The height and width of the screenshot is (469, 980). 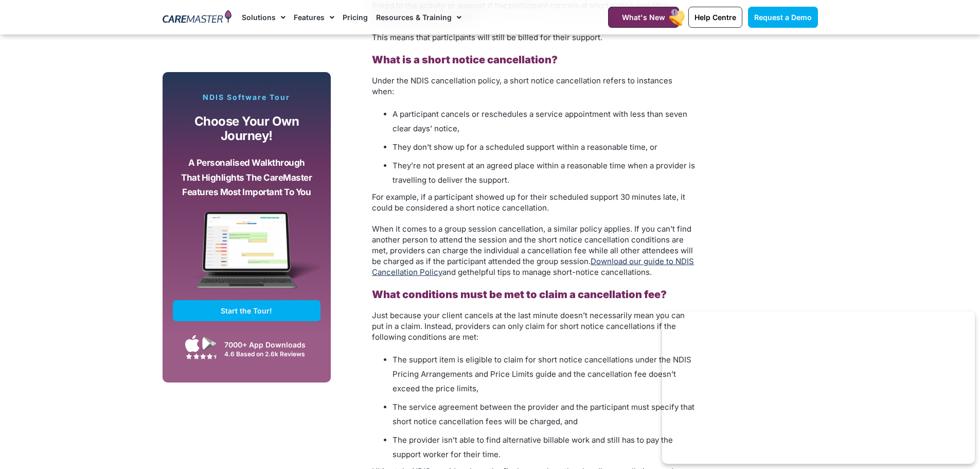 What do you see at coordinates (247, 310) in the screenshot?
I see `span: Start the Tour!` at bounding box center [247, 310].